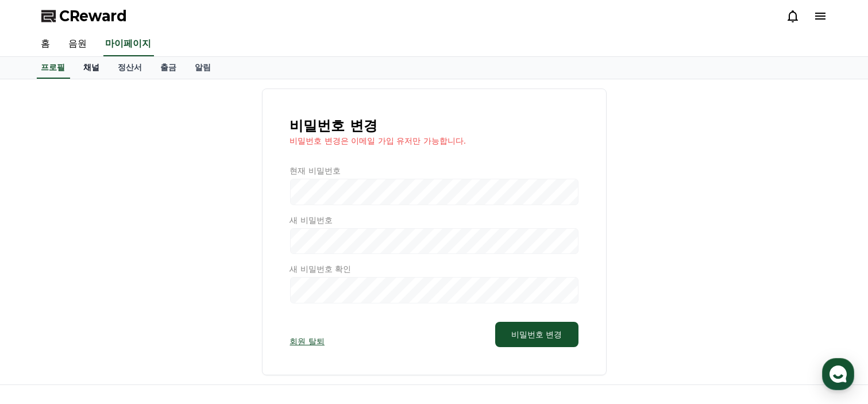  I want to click on a: 알림, so click(203, 68).